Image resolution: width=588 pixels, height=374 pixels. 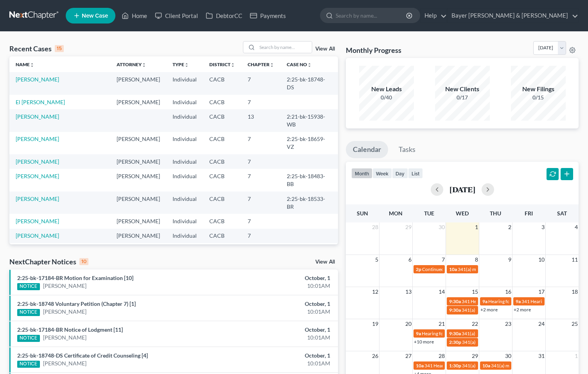 What do you see at coordinates (475, 356) in the screenshot?
I see `span: 29` at bounding box center [475, 356].